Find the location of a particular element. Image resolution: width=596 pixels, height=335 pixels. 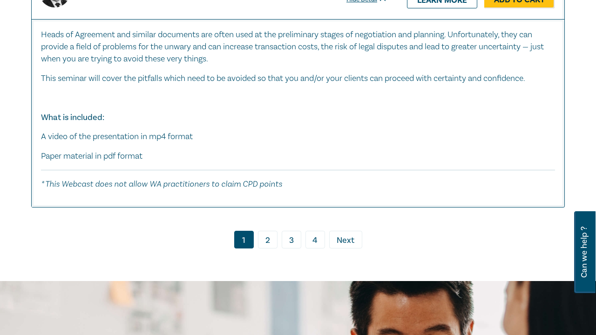

a: 1 is located at coordinates (244, 240).